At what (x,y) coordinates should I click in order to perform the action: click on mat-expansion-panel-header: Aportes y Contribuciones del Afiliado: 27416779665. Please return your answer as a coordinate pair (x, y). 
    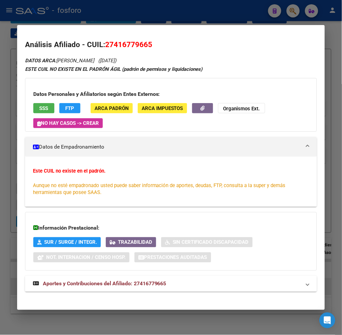
    Looking at the image, I should click on (171, 284).